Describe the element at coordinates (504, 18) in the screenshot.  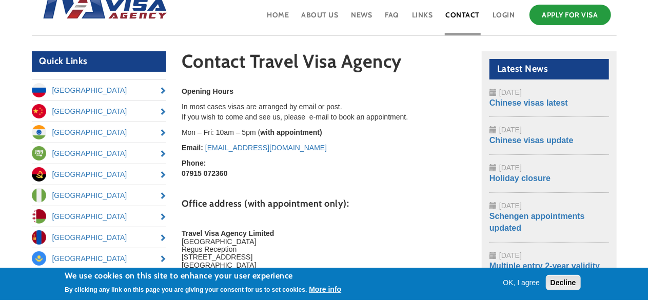
I see `a: Login` at that location.